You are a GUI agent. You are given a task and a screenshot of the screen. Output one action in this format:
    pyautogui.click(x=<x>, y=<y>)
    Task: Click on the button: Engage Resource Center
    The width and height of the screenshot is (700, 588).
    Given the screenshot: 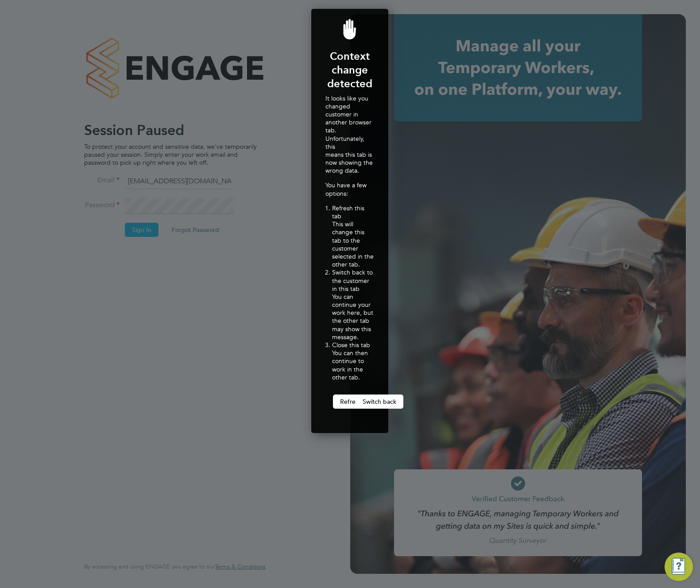 What is the action you would take?
    pyautogui.click(x=679, y=567)
    